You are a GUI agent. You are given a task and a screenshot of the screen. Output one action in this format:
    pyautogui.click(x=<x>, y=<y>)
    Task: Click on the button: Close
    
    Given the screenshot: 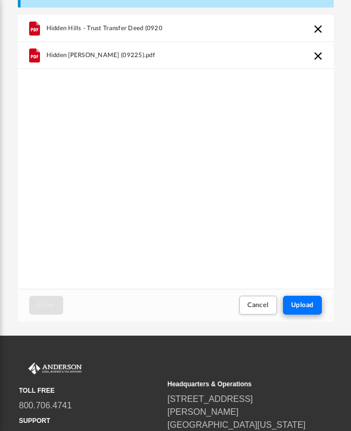 What is the action you would take?
    pyautogui.click(x=46, y=305)
    